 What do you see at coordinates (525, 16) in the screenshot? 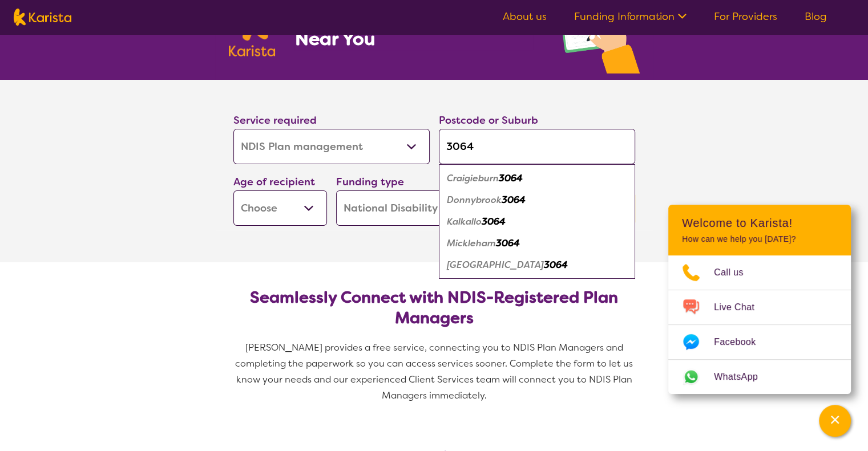
I see `a: About us` at bounding box center [525, 16].